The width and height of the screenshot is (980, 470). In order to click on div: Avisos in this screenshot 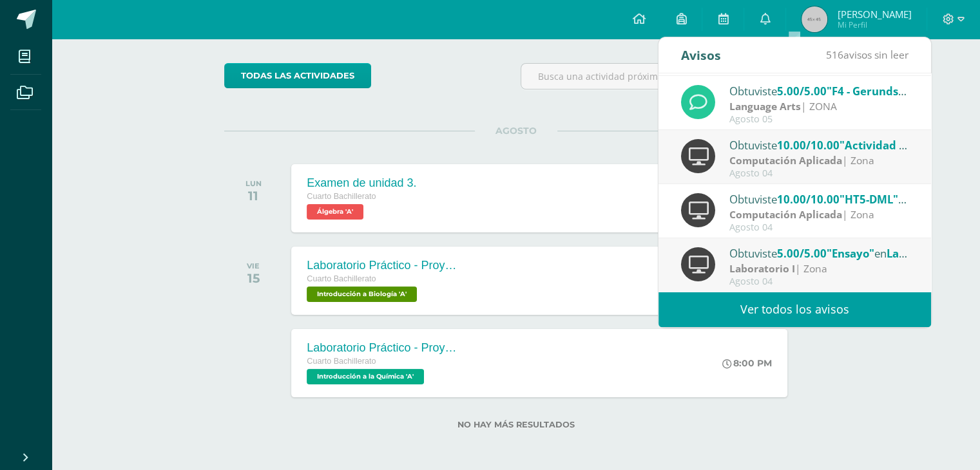, I will do `click(701, 55)`.